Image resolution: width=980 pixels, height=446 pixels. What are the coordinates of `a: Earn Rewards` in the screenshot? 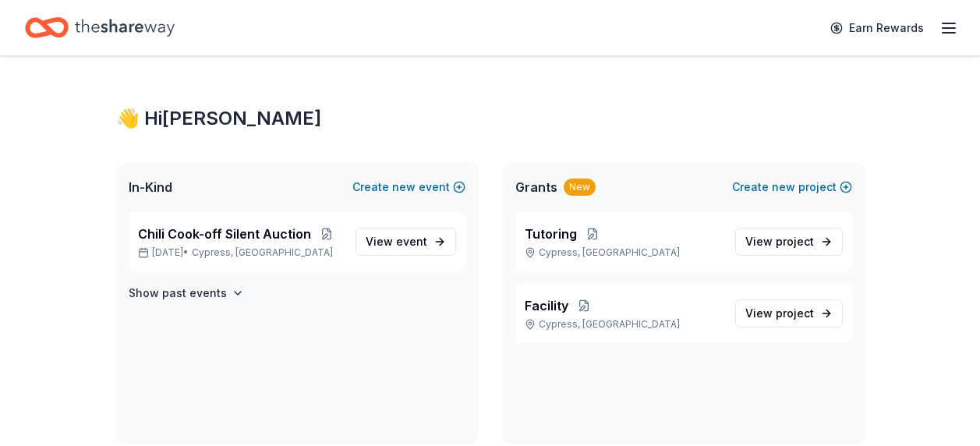 It's located at (877, 28).